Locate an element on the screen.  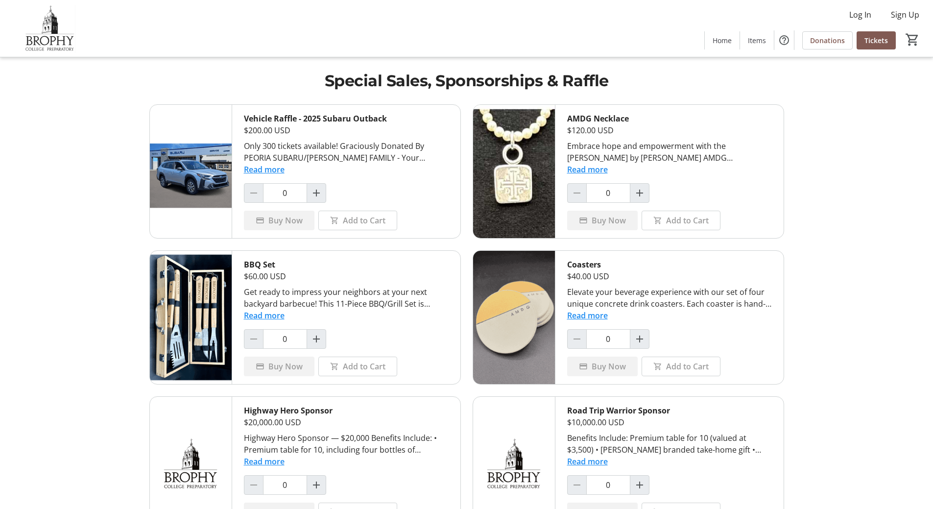
button: Cart is located at coordinates (913, 40).